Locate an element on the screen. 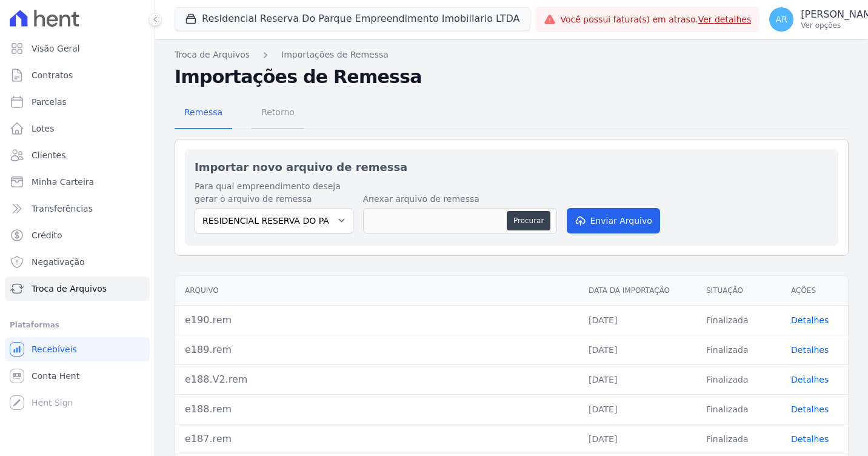  a: Retorno is located at coordinates (277, 114).